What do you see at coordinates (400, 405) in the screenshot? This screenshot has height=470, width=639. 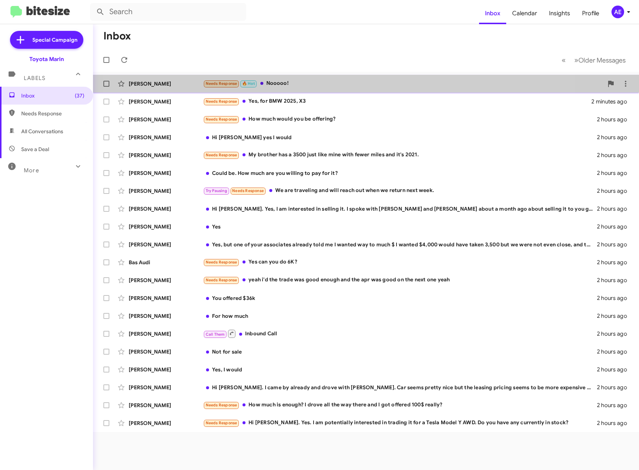 I see `div: How much is enough? I drove all the way there and I got offered 100$ really?` at bounding box center [400, 405].